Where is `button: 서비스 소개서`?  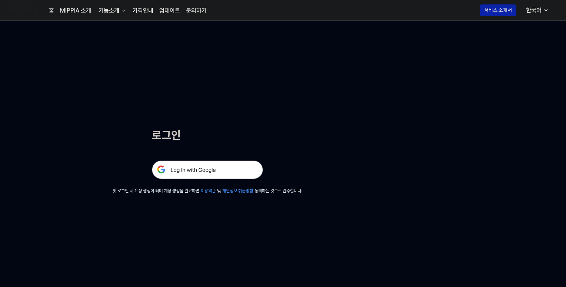
button: 서비스 소개서 is located at coordinates (498, 10).